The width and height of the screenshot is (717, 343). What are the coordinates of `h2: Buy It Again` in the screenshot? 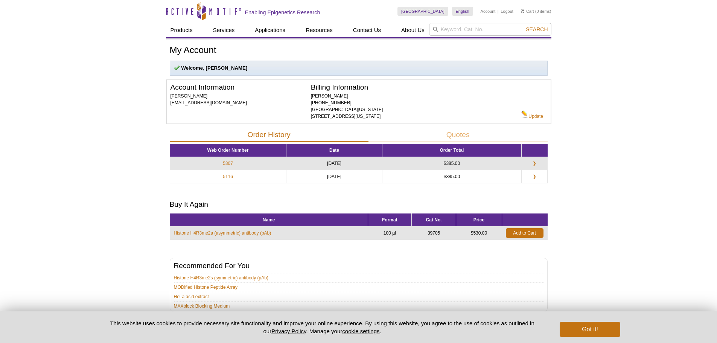 It's located at (359, 204).